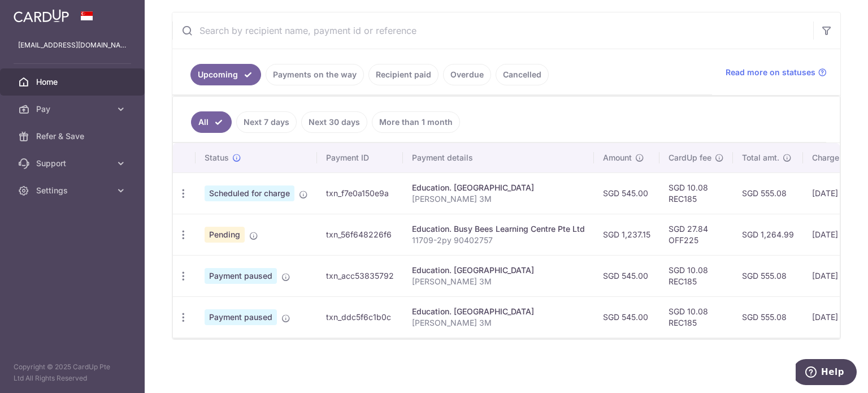  I want to click on span: Amount, so click(617, 157).